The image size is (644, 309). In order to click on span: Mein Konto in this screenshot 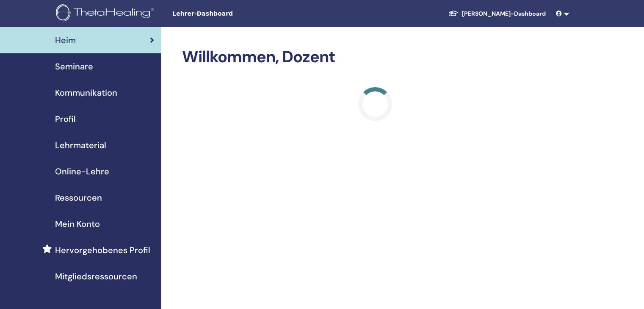, I will do `click(77, 224)`.